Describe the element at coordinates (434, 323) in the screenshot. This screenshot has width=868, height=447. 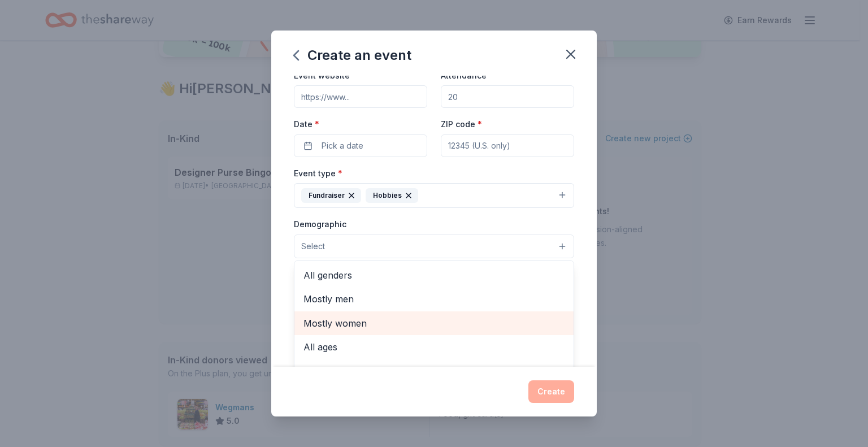
I see `span: Mostly women` at that location.